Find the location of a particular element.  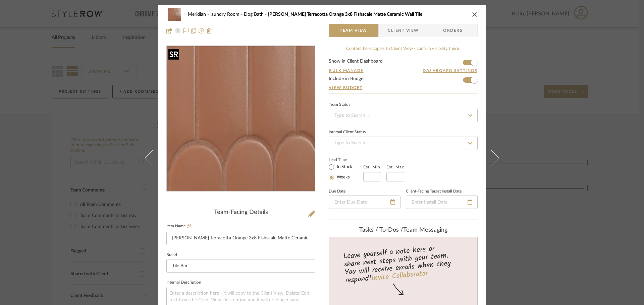

div: Team Status is located at coordinates (339, 105).